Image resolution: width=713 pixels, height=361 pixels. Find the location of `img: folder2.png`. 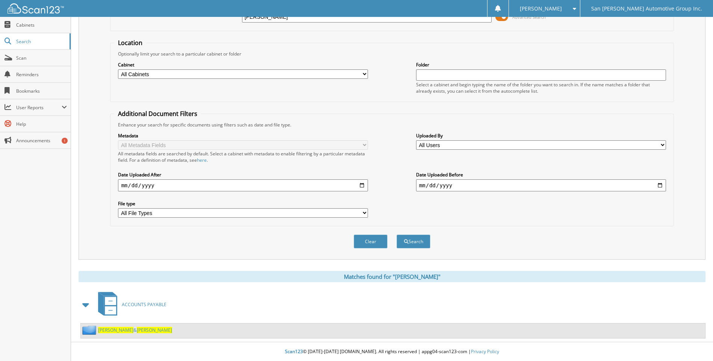

img: folder2.png is located at coordinates (90, 330).